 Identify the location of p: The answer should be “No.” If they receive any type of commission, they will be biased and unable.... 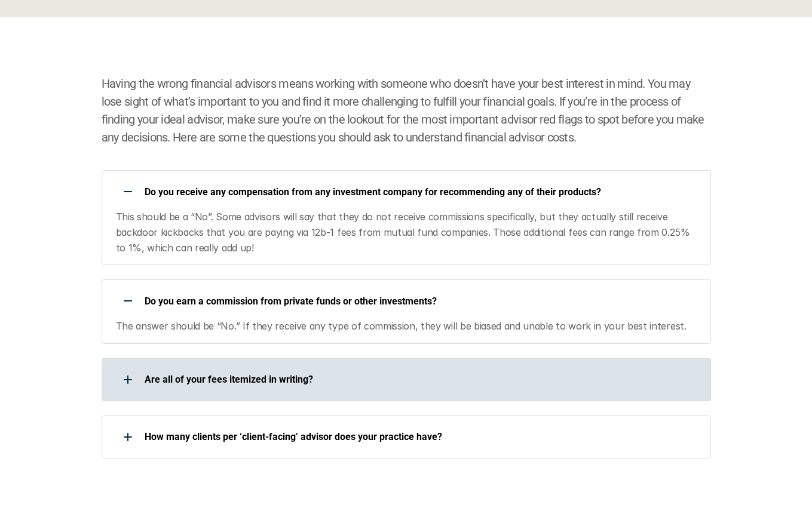
(405, 327).